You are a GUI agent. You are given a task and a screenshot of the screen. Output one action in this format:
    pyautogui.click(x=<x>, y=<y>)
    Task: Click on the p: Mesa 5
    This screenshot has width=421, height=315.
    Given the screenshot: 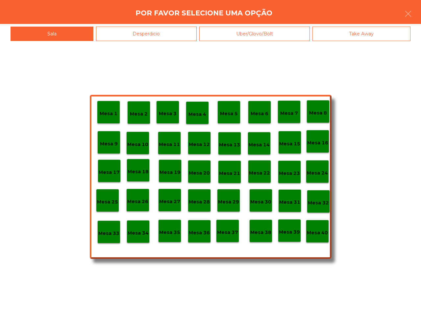 What is the action you would take?
    pyautogui.click(x=229, y=114)
    